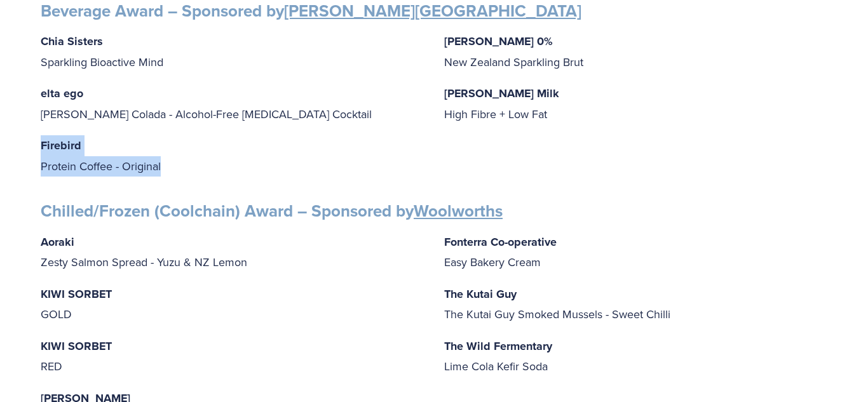  I want to click on strong: Fonterra Co-operative, so click(500, 242).